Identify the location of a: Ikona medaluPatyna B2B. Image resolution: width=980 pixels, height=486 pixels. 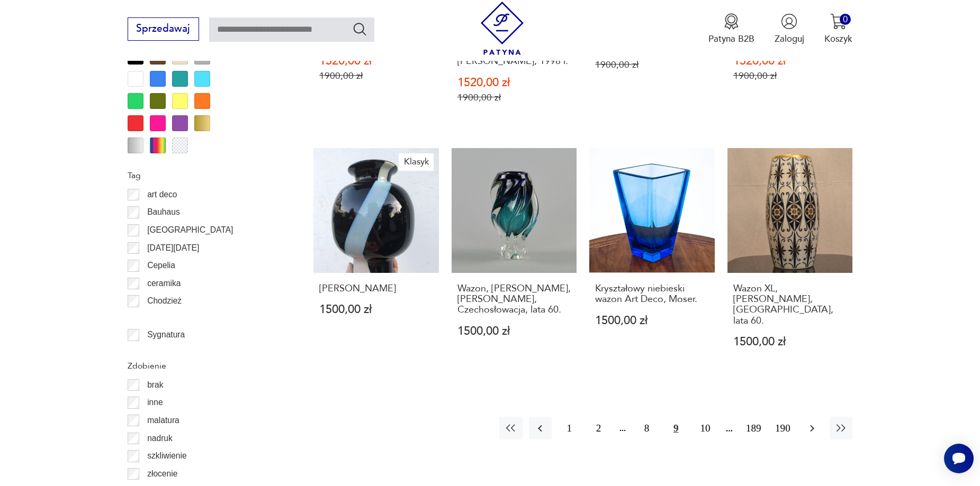
(731, 29).